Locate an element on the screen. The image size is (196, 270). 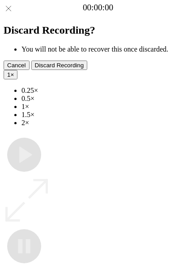
li: 0.25× is located at coordinates (107, 91).